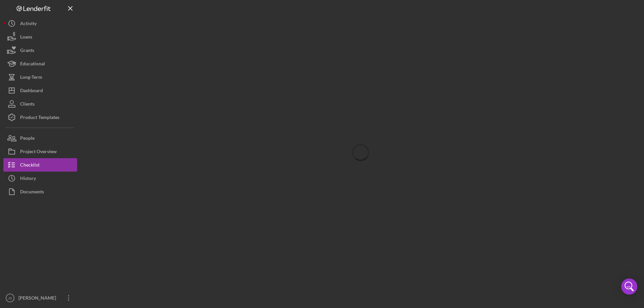 The width and height of the screenshot is (644, 308). I want to click on a: Loans, so click(40, 37).